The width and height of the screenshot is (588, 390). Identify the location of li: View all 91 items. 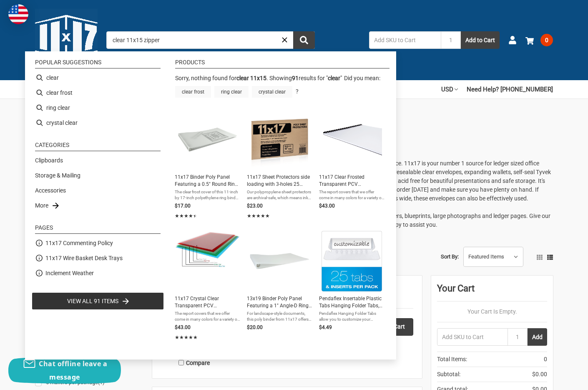
(98, 301).